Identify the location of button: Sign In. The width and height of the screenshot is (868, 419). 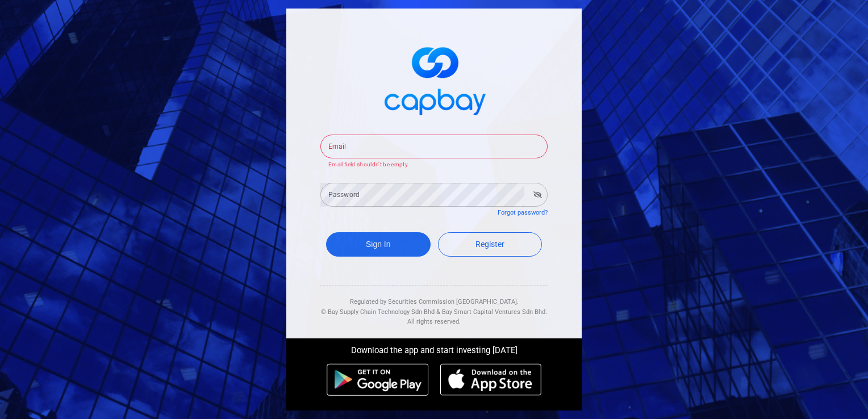
(378, 244).